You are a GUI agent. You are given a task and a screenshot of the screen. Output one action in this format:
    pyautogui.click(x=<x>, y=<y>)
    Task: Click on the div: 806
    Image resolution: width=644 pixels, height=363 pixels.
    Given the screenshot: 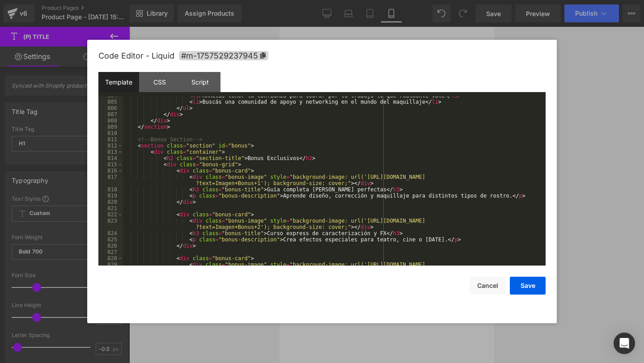 What is the action you would take?
    pyautogui.click(x=111, y=108)
    